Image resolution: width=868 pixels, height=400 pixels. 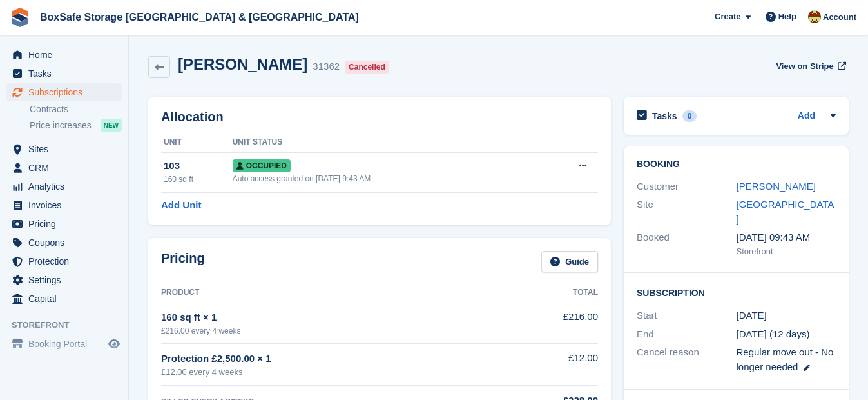 I want to click on a: Contracts, so click(x=76, y=109).